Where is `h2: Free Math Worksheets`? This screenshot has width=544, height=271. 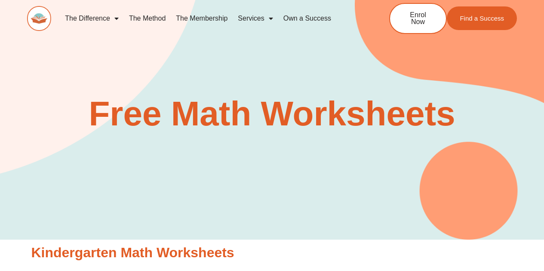
h2: Free Math Worksheets is located at coordinates (272, 114).